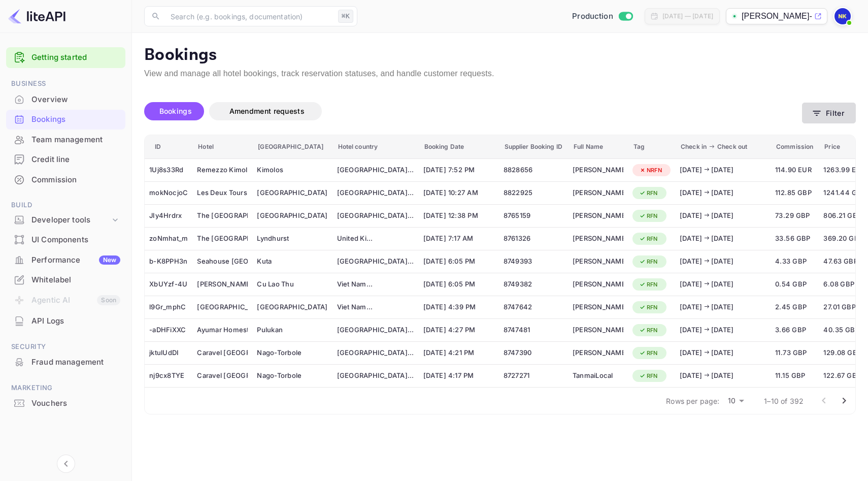 The height and width of the screenshot is (481, 868). Describe the element at coordinates (65, 57) in the screenshot. I see `div: Getting started` at that location.